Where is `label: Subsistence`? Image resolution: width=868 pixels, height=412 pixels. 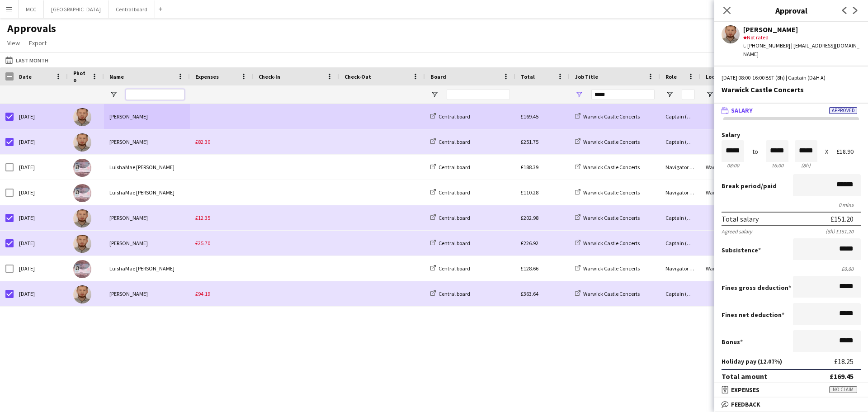 label: Subsistence is located at coordinates (741, 250).